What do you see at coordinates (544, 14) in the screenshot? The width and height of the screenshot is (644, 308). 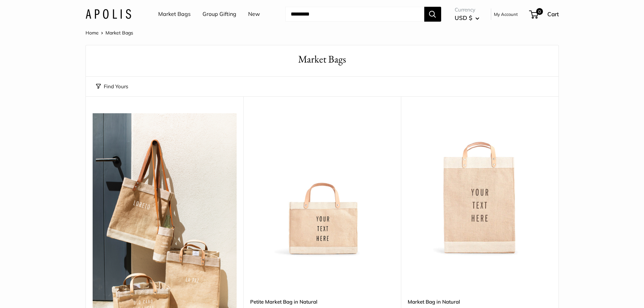 I see `a: 0 Cart` at bounding box center [544, 14].